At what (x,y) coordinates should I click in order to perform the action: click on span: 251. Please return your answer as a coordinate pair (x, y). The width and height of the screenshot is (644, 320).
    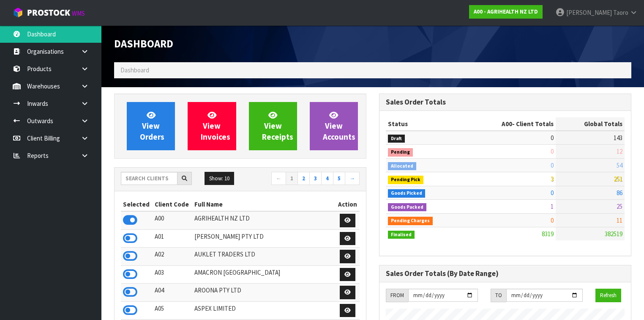
    Looking at the image, I should click on (618, 179).